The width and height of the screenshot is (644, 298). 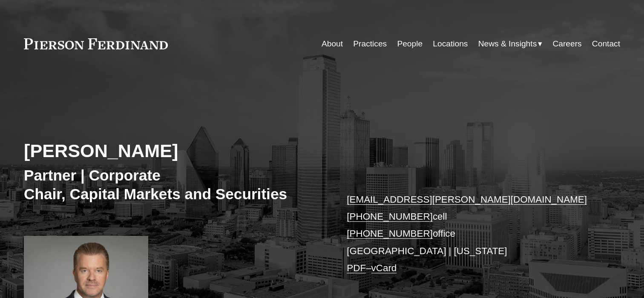 What do you see at coordinates (356, 268) in the screenshot?
I see `a: PDF` at bounding box center [356, 268].